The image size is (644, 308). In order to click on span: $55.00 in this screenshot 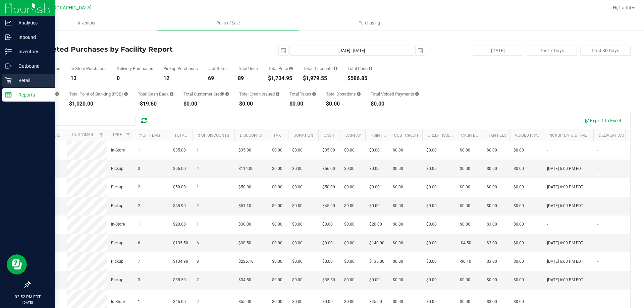, I will do `click(245, 302)`.